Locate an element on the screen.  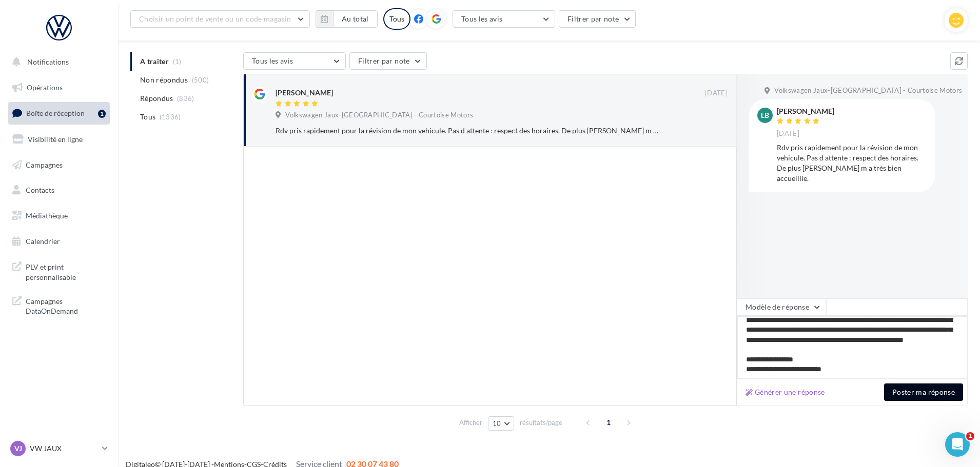
span: résultats/page is located at coordinates (540, 422).